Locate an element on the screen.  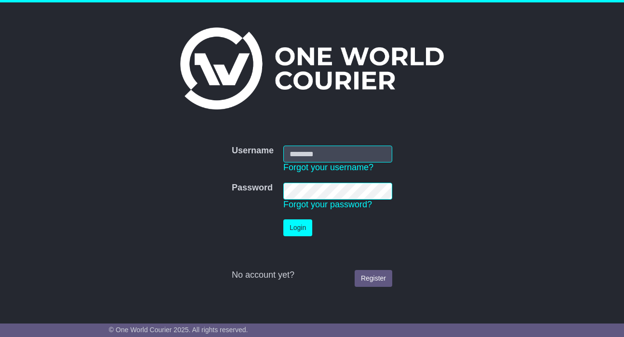
label: Username is located at coordinates (253, 151).